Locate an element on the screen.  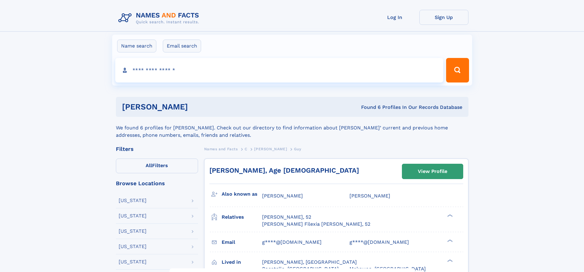
h3: Email is located at coordinates (242, 242).